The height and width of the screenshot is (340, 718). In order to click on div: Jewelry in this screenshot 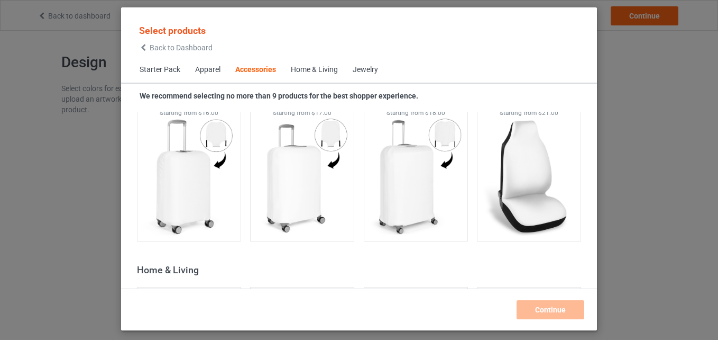, I will do `click(365, 70)`.